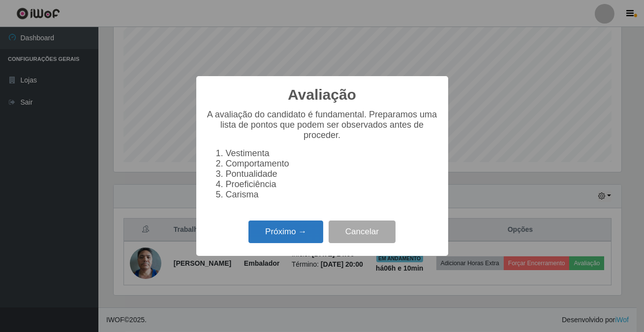  Describe the element at coordinates (332, 153) in the screenshot. I see `li: Vestimenta` at that location.